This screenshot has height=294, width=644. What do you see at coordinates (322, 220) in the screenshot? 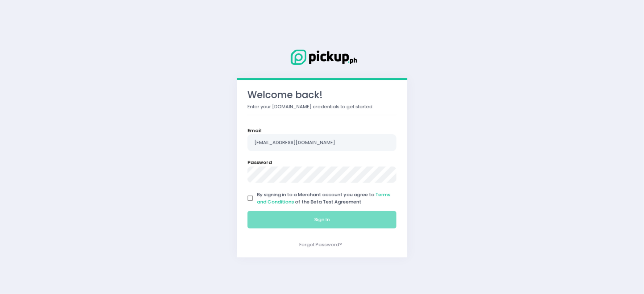
I see `span: Sign In` at bounding box center [322, 220].